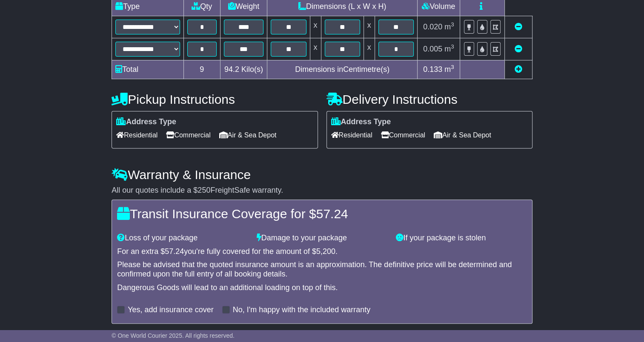  Describe the element at coordinates (342, 69) in the screenshot. I see `td: Dimensions in Centimetre(s)` at that location.